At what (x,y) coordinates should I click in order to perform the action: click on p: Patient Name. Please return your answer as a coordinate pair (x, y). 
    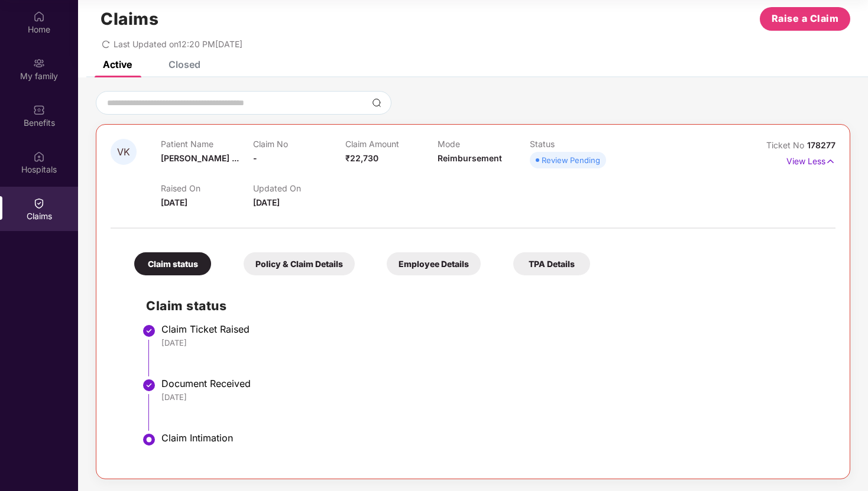
    Looking at the image, I should click on (207, 144).